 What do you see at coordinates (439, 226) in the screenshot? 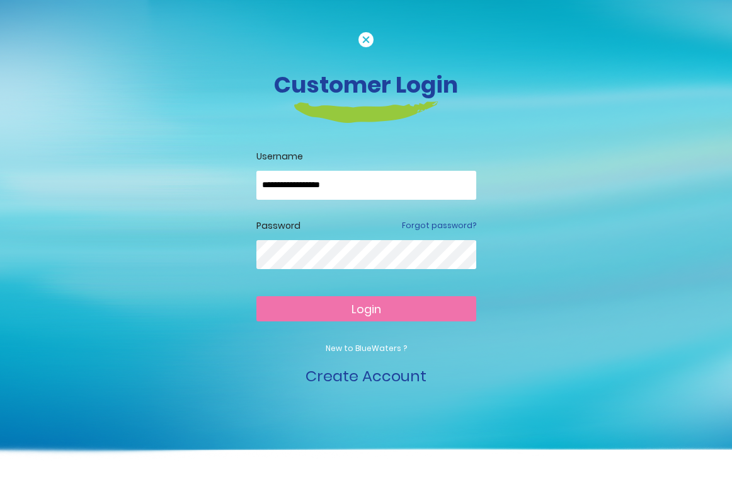
I see `a: Forgot password?` at bounding box center [439, 226].